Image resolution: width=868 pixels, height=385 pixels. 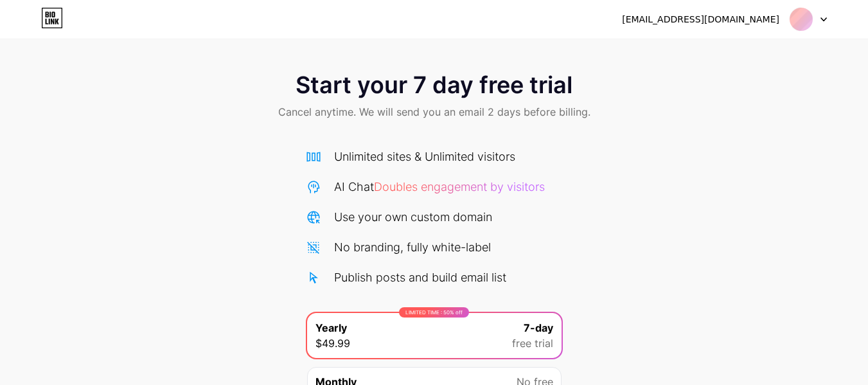 What do you see at coordinates (439, 186) in the screenshot?
I see `div: AI Chat` at bounding box center [439, 186].